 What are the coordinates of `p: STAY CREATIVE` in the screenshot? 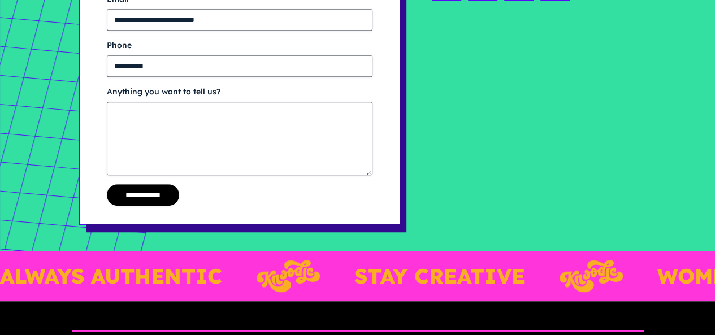 It's located at (437, 276).